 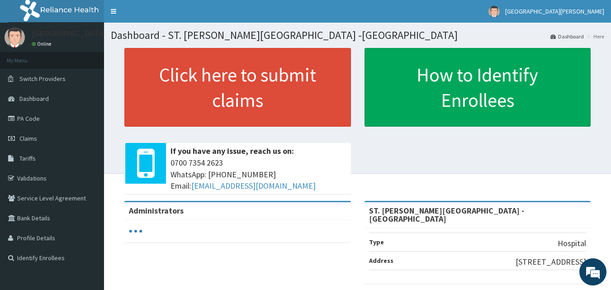 I want to click on li: Here, so click(x=594, y=36).